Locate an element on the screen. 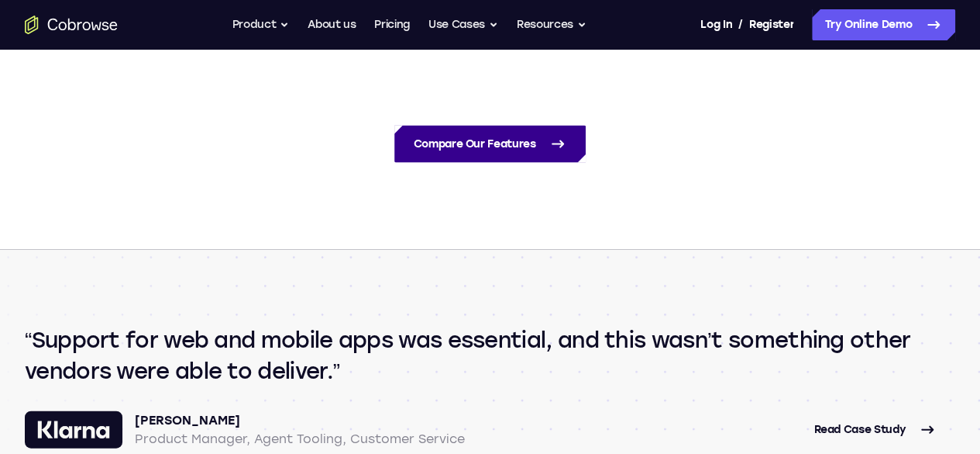  button: Resources is located at coordinates (551, 25).